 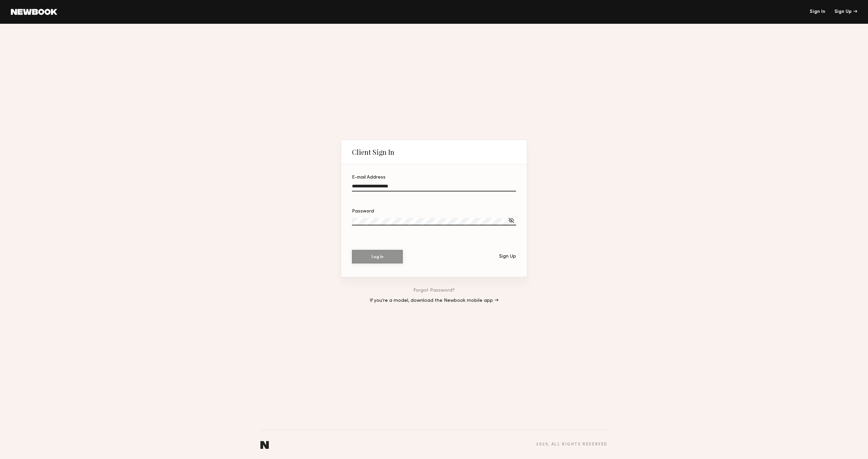 What do you see at coordinates (434, 301) in the screenshot?
I see `a: If you’re a model, download the Newbook mobile app →` at bounding box center [434, 301].